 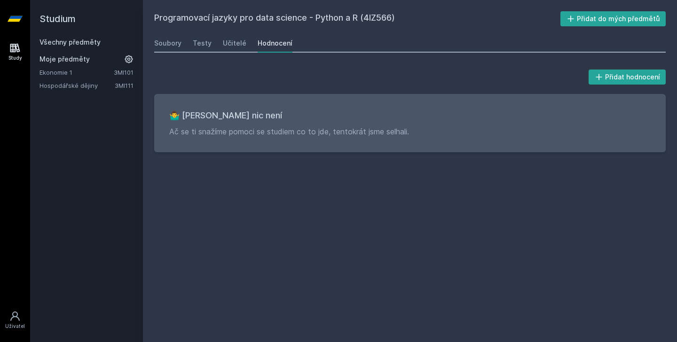 I want to click on span: Moje předměty, so click(x=64, y=59).